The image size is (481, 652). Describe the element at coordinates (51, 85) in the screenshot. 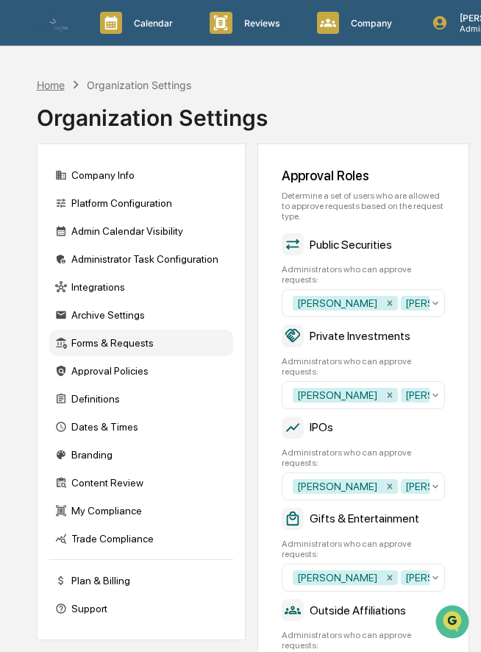

I see `div: Home` at that location.